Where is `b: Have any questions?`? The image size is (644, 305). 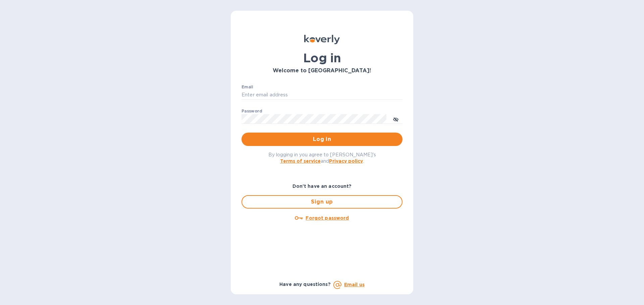 b: Have any questions? is located at coordinates (304, 285).